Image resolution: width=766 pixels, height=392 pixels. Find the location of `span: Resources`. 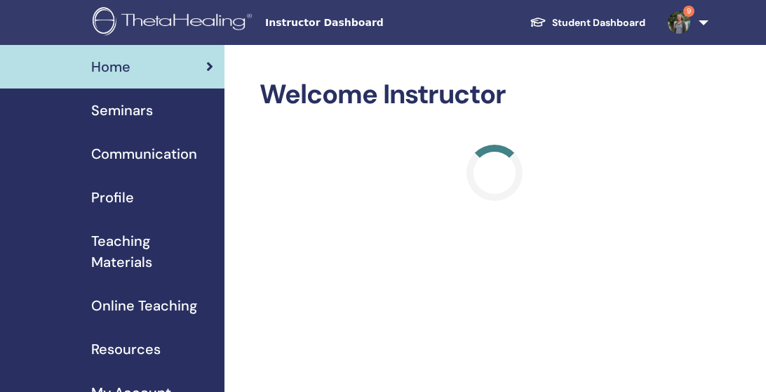

span: Resources is located at coordinates (126, 349).